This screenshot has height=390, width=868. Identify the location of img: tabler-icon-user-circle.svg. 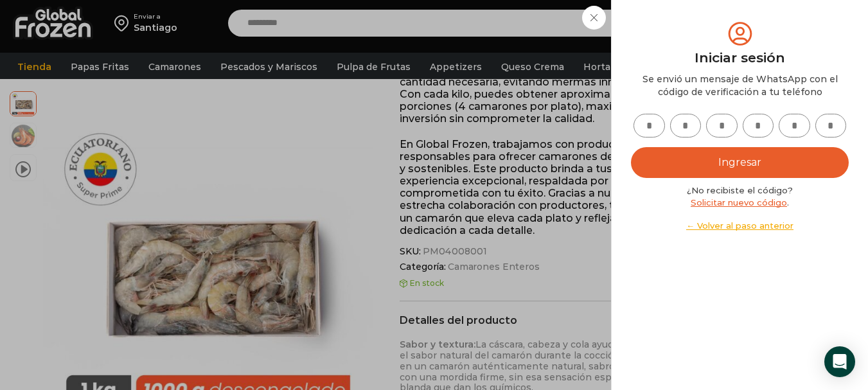
(741, 34).